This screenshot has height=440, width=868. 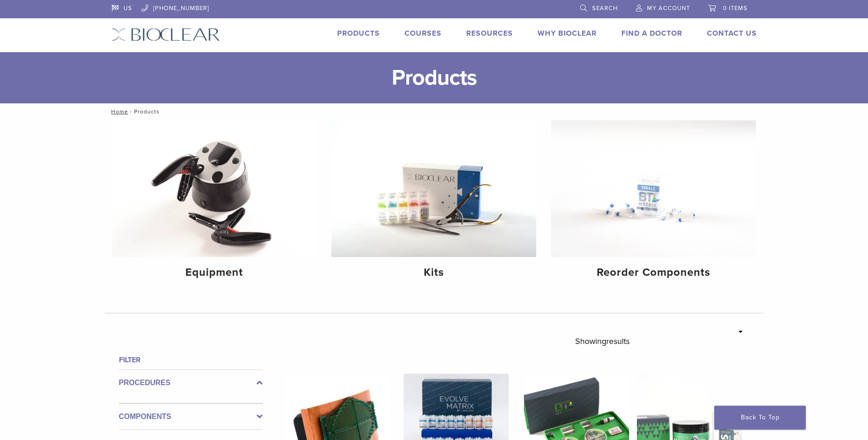 What do you see at coordinates (760, 418) in the screenshot?
I see `a: Back To Top` at bounding box center [760, 418].